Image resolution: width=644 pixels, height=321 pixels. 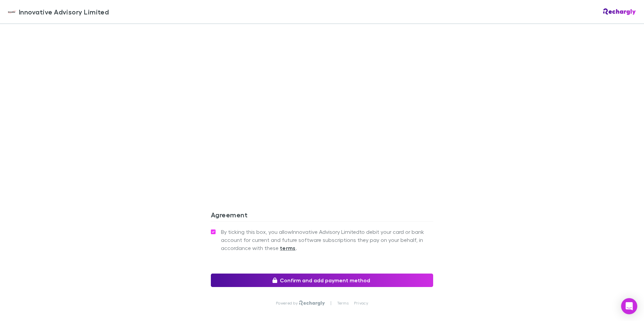 I want to click on p: Powered by, so click(x=287, y=303).